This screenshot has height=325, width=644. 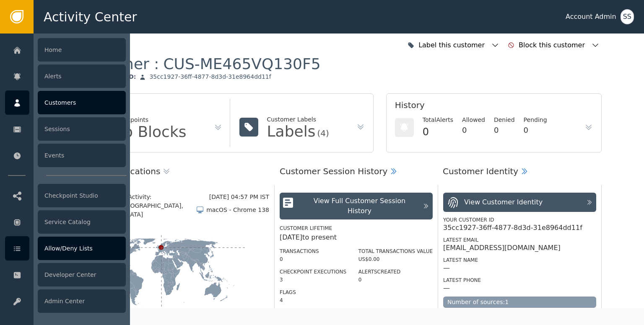 What do you see at coordinates (154, 107) in the screenshot?
I see `div: Flags` at bounding box center [154, 107].